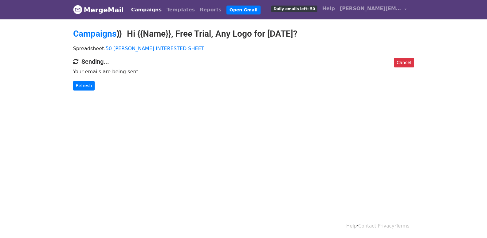 Image resolution: width=487 pixels, height=238 pixels. I want to click on p: Your emails are being sent., so click(244, 71).